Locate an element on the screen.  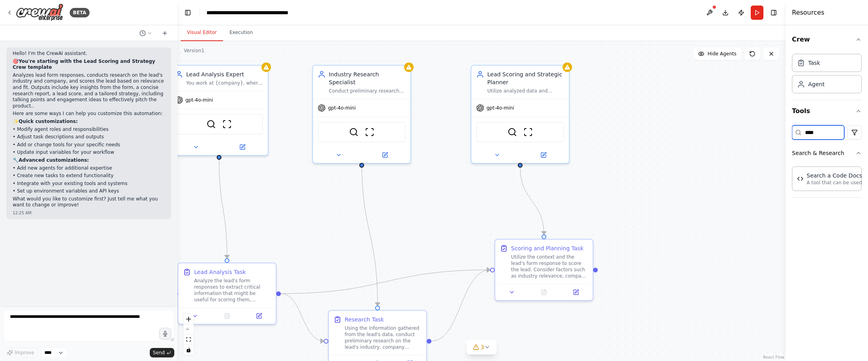
strong: Quick customizations: is located at coordinates (48, 121).